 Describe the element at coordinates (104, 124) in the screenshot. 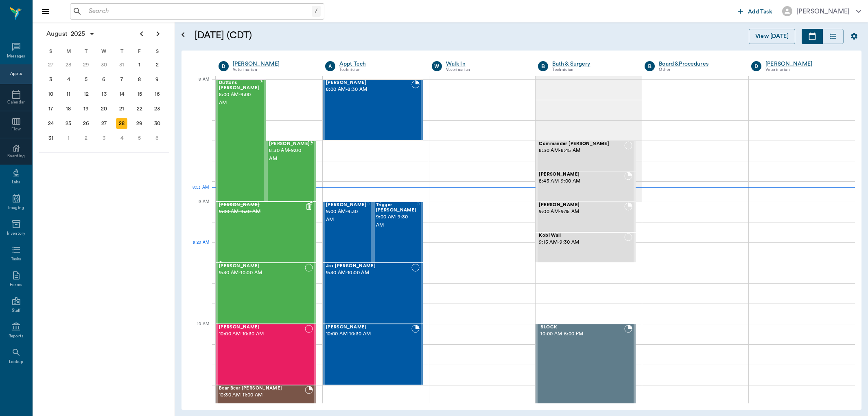

I see `div: Wednesday, August 27, 2025` at that location.